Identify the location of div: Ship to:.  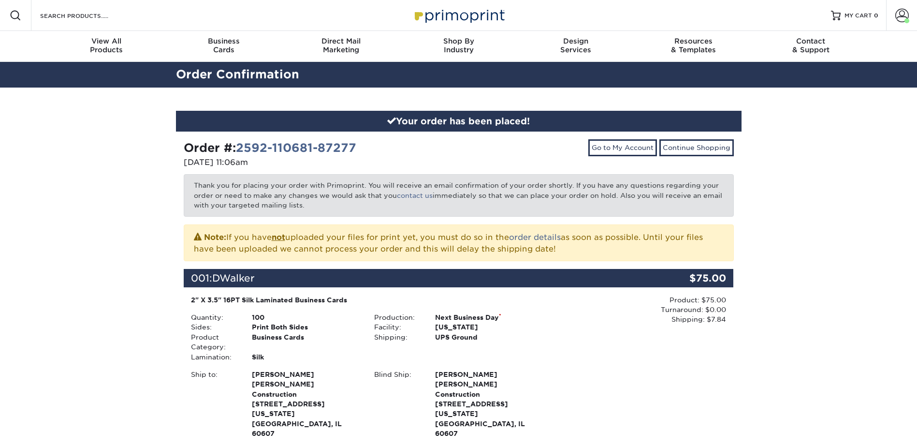
(214, 404).